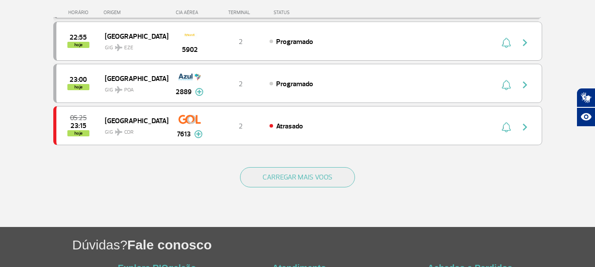 The width and height of the screenshot is (595, 267). What do you see at coordinates (184, 134) in the screenshot?
I see `span: 7613` at bounding box center [184, 134].